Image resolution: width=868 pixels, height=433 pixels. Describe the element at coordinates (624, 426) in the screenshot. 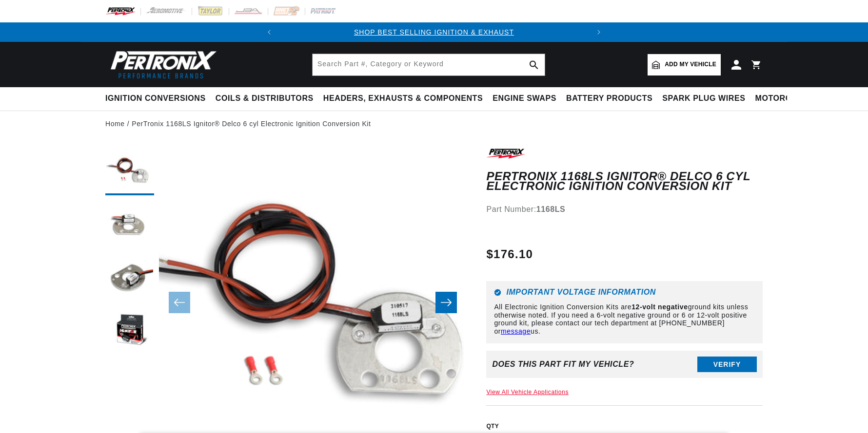

I see `label: QTY` at that location.